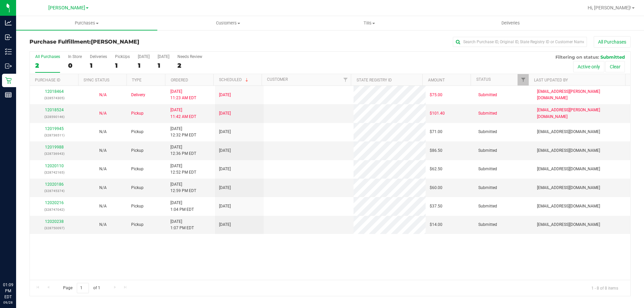 This screenshot has width=644, height=308. What do you see at coordinates (436, 169) in the screenshot?
I see `span: $62.50` at bounding box center [436, 169].